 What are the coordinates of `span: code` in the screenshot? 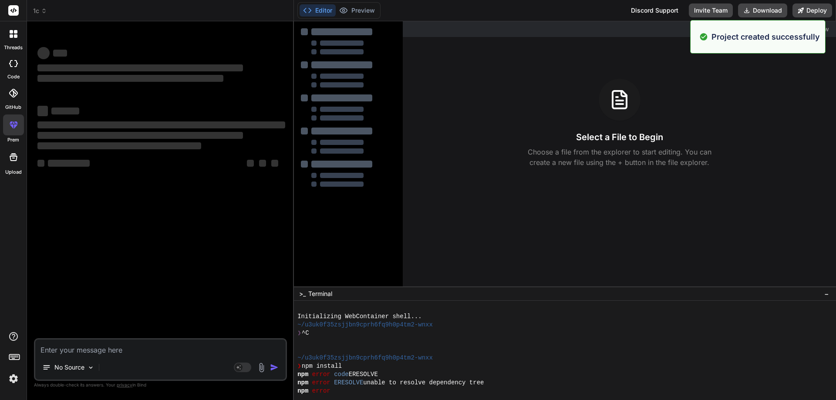 It's located at (341, 375).